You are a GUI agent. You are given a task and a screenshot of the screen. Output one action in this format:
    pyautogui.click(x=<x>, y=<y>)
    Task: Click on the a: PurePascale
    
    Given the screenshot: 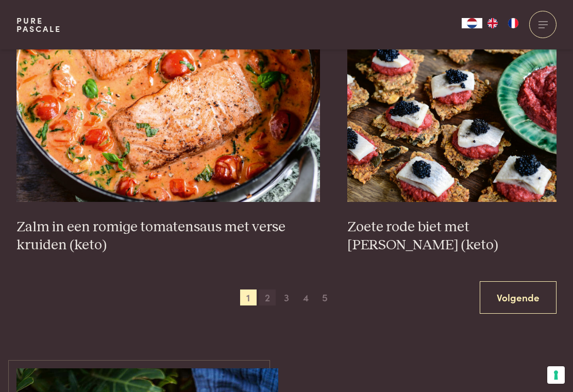 What is the action you would take?
    pyautogui.click(x=38, y=25)
    